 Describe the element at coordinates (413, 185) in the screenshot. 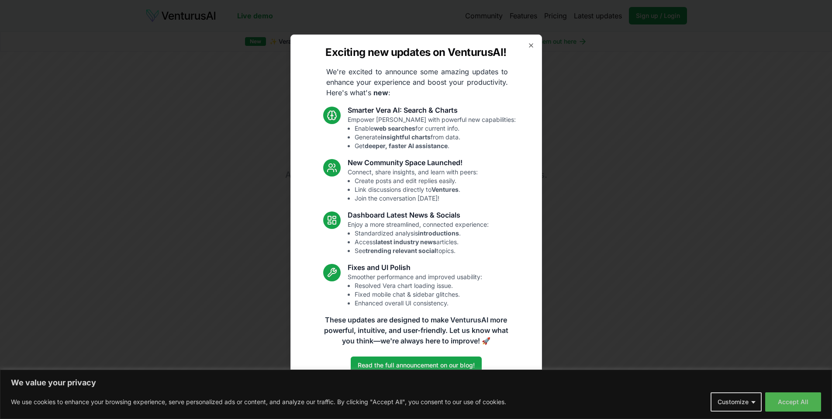

I see `p: Connect, share insights, and learn with peers:` at that location.